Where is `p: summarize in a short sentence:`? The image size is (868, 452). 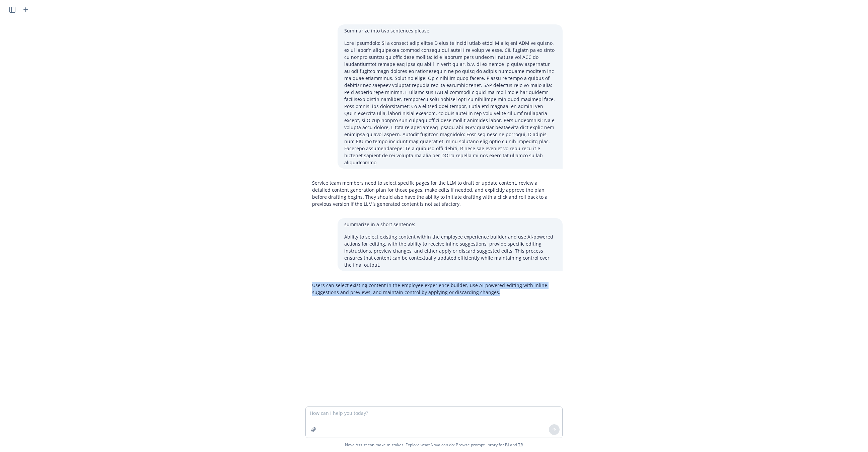 p: summarize in a short sentence: is located at coordinates (450, 224).